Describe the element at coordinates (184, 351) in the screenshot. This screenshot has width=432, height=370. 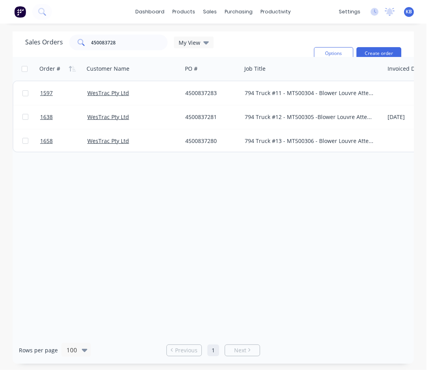
I see `a: Previous page` at that location.